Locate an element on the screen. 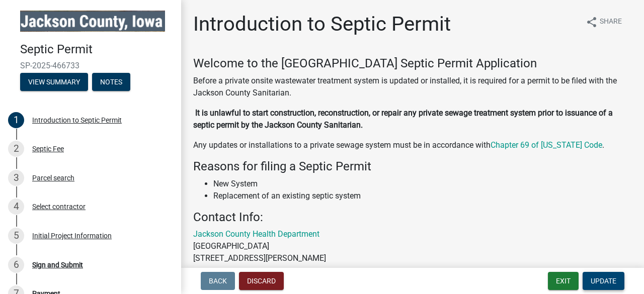  button: shareShare is located at coordinates (604, 21).